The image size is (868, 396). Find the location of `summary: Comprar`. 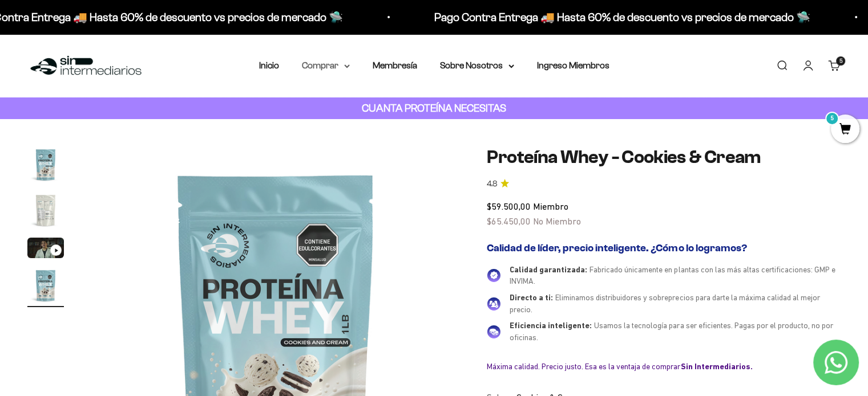

summary: Comprar is located at coordinates (326, 65).